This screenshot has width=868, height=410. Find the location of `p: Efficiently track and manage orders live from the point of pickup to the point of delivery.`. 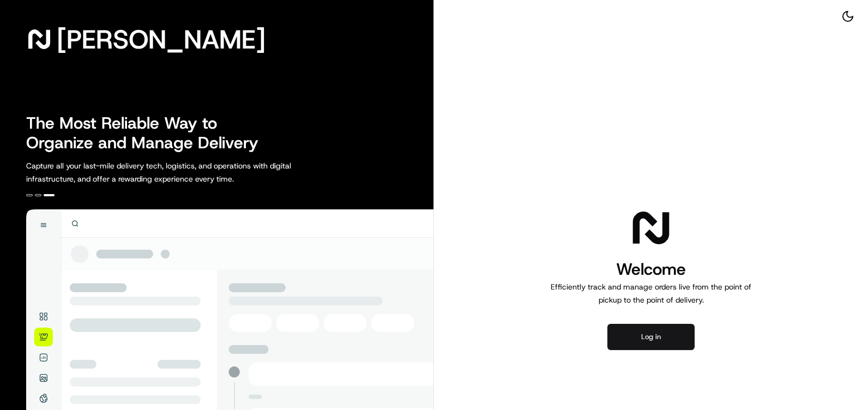

p: Efficiently track and manage orders live from the point of pickup to the point of delivery. is located at coordinates (652, 293).